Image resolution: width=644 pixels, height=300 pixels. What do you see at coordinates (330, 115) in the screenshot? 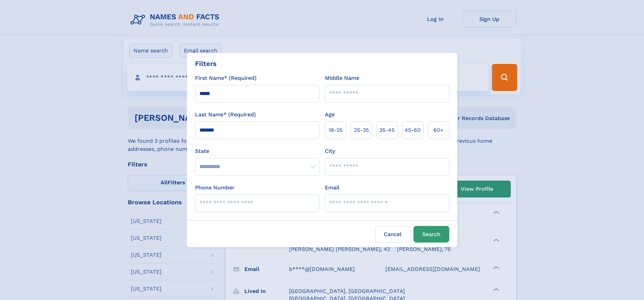
I see `label: Age` at bounding box center [330, 115].